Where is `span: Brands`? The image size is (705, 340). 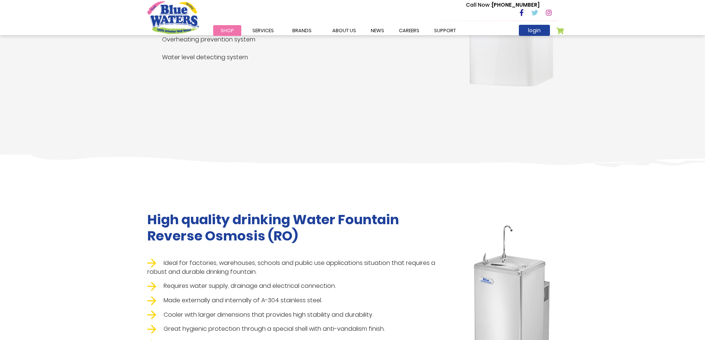
span: Brands is located at coordinates (302, 30).